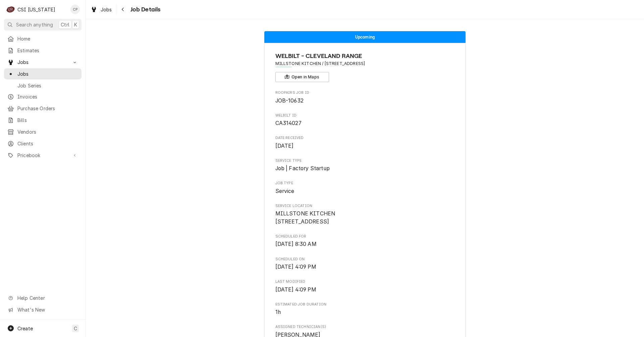 This screenshot has width=644, height=337. Describe the element at coordinates (365, 37) in the screenshot. I see `span: Upcoming` at that location.